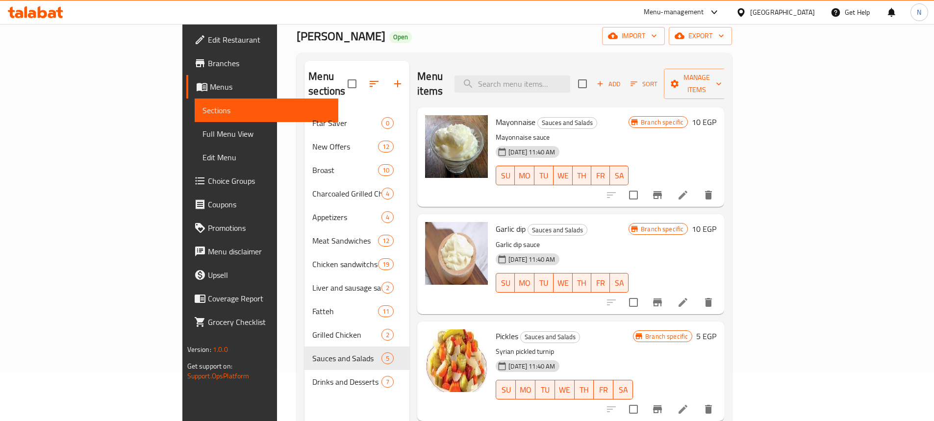 The height and width of the screenshot is (421, 934). I want to click on a: Menu disclaimer, so click(262, 251).